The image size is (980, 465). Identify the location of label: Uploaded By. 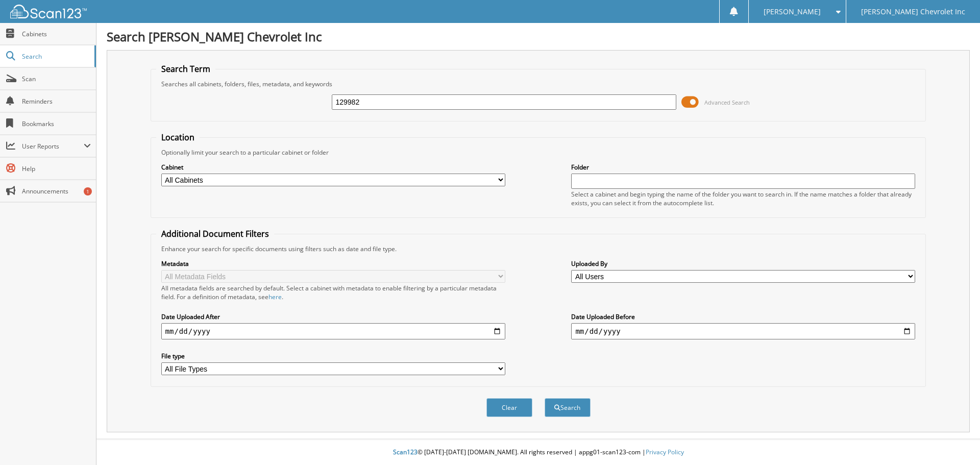
(743, 263).